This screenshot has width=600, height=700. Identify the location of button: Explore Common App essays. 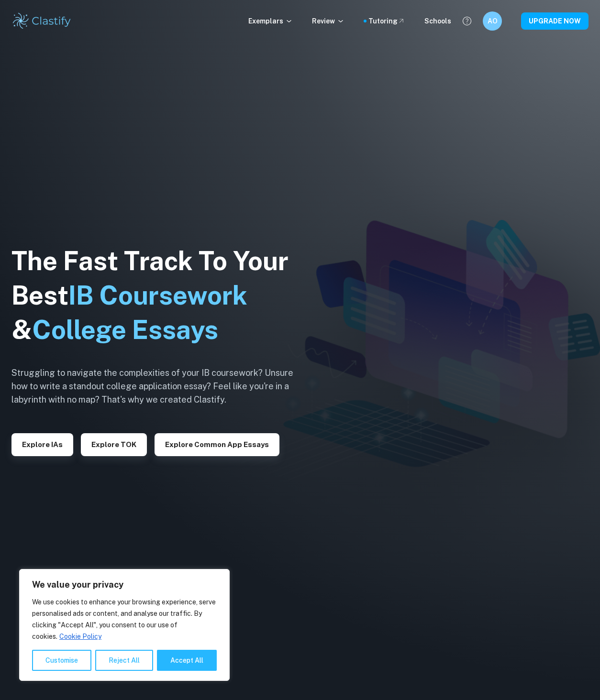
(217, 445).